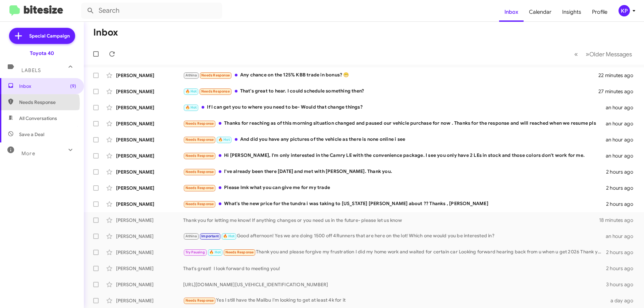 The image size is (644, 308). What do you see at coordinates (622, 301) in the screenshot?
I see `div: a day ago` at bounding box center [622, 301].